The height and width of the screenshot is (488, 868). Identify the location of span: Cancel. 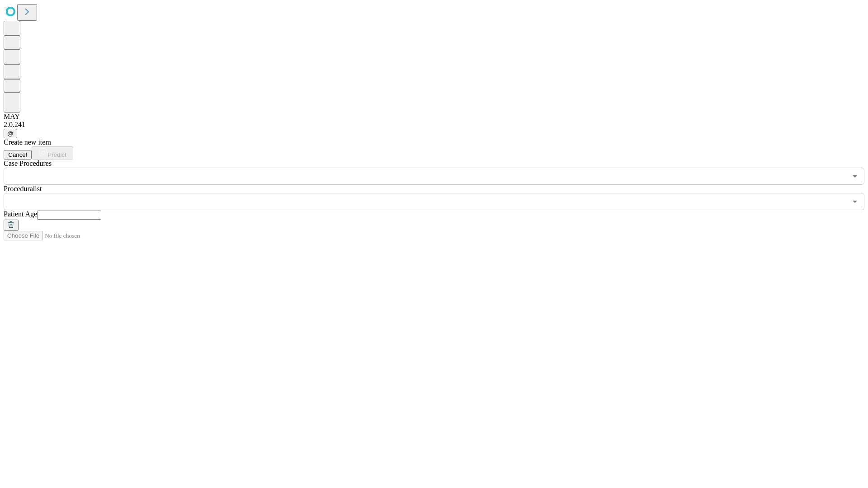
(18, 155).